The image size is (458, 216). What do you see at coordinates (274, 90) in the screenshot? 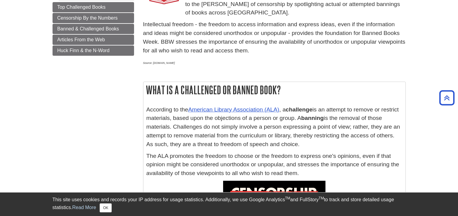
I see `h2: What is a Challenged or Banned Book?` at bounding box center [274, 90].